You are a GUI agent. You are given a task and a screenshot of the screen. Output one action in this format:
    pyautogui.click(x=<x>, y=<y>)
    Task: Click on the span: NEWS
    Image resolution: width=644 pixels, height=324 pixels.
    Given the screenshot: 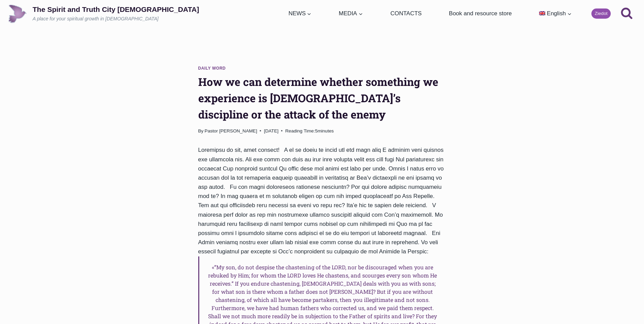 What is the action you would take?
    pyautogui.click(x=300, y=13)
    